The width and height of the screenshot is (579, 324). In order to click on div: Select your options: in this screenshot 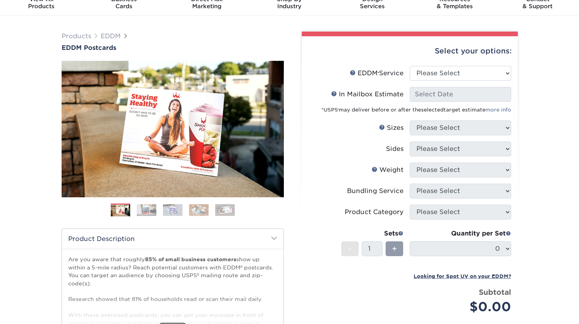, I will do `click(410, 51)`.